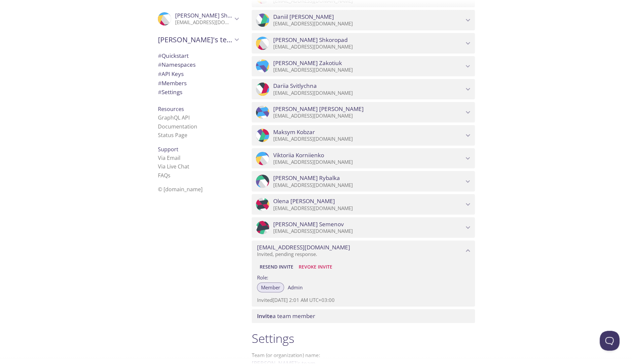 Image resolution: width=633 pixels, height=364 pixels. Describe the element at coordinates (360, 255) in the screenshot. I see `p: Invited, pending response.` at that location.